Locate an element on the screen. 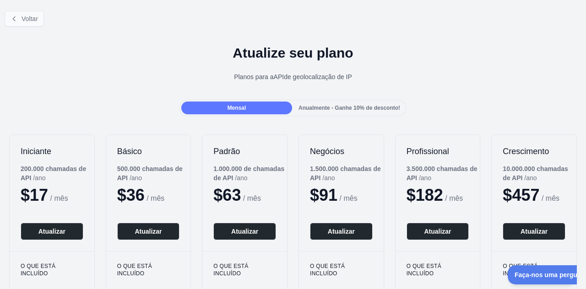 The width and height of the screenshot is (586, 289). font: Faça-nos uma pergunta is located at coordinates (43, 10).